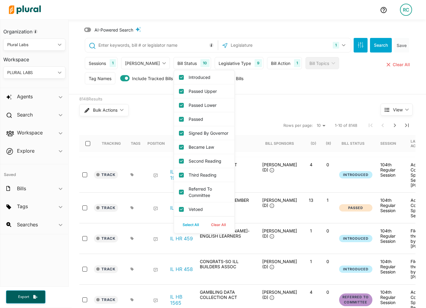  I want to click on h2: Bills, so click(22, 188).